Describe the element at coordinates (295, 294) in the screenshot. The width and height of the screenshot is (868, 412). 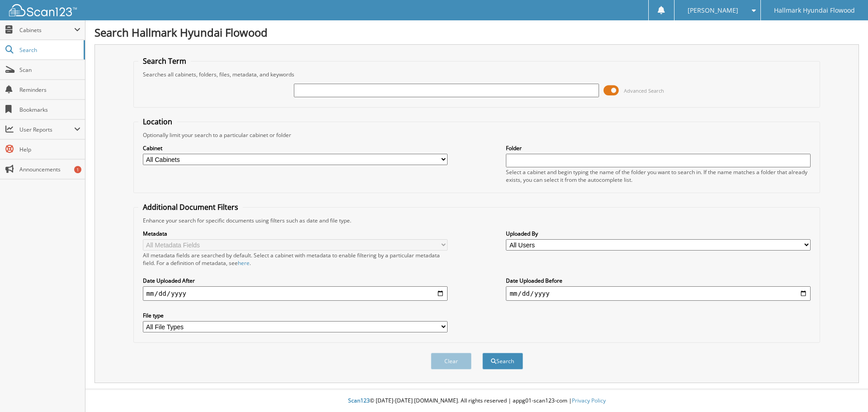
I see `input: start` at that location.